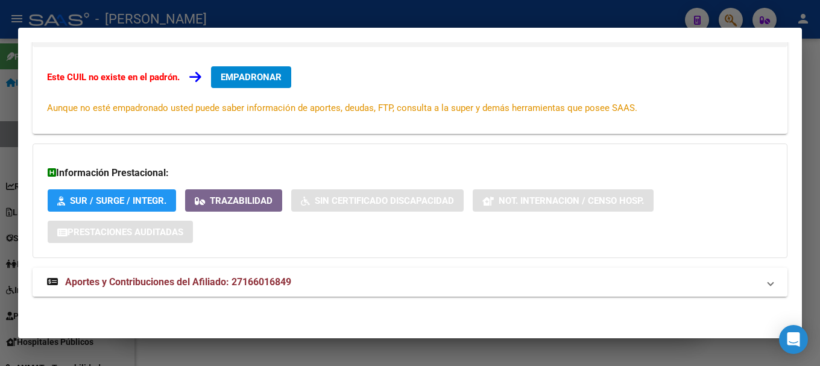 This screenshot has height=366, width=820. I want to click on button: Prestaciones Auditadas, so click(120, 231).